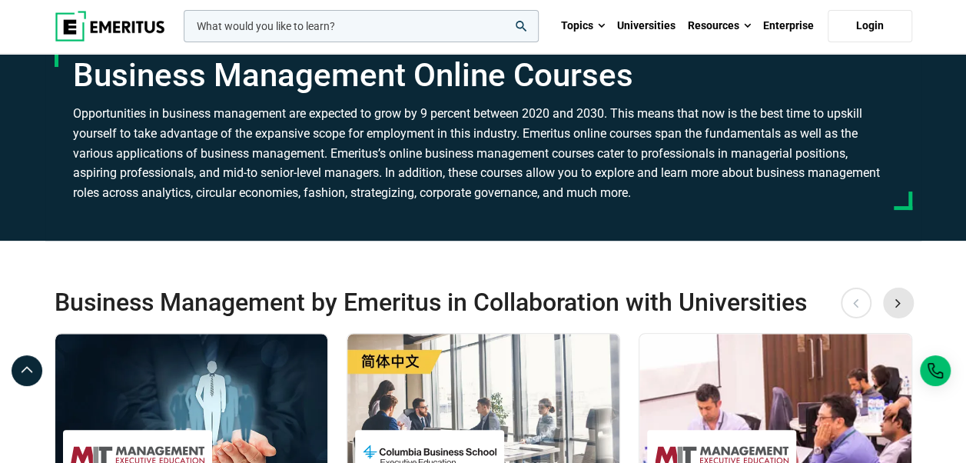  I want to click on h3: Opportunities in business management are expected to grow by 9 percent between 2020 and 2030. Thi..., so click(483, 153).